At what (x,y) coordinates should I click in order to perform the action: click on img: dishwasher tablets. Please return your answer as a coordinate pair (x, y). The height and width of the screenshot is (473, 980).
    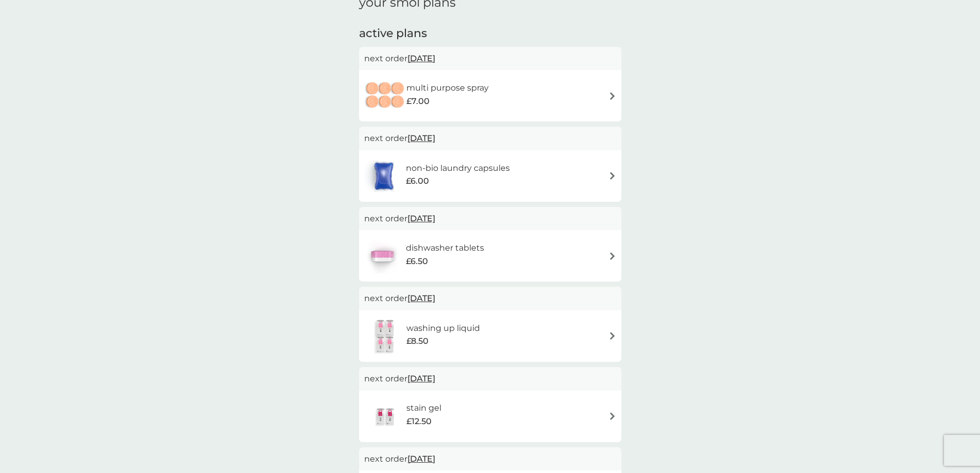
    Looking at the image, I should click on (382, 256).